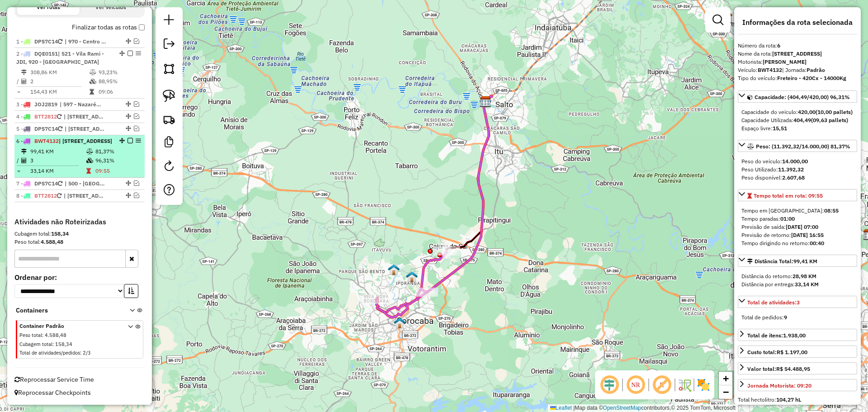 The image size is (868, 412). Describe the element at coordinates (798, 170) in the screenshot. I see `div: Peso Utilizado:` at that location.